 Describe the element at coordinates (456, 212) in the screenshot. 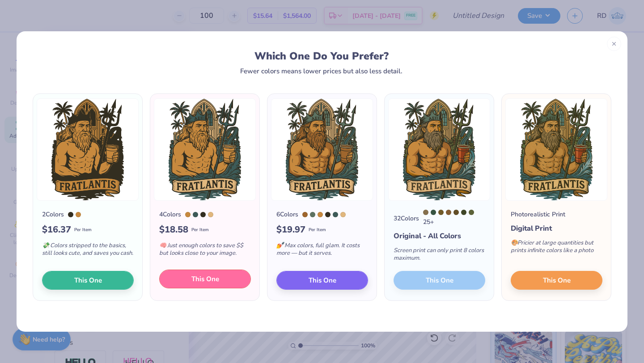

I see `div: 4485 C` at that location.